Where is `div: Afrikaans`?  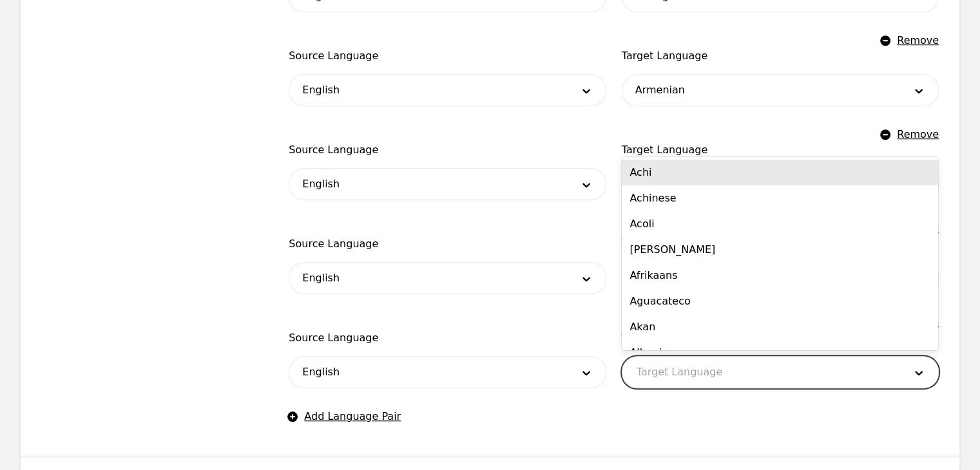
div: Afrikaans is located at coordinates (780, 276).